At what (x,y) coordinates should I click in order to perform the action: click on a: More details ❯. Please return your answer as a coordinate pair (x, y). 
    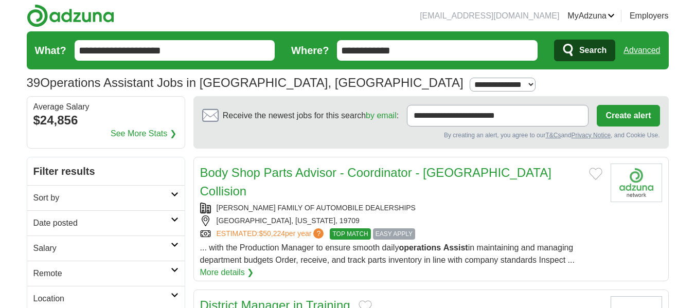
    Looking at the image, I should click on (227, 273).